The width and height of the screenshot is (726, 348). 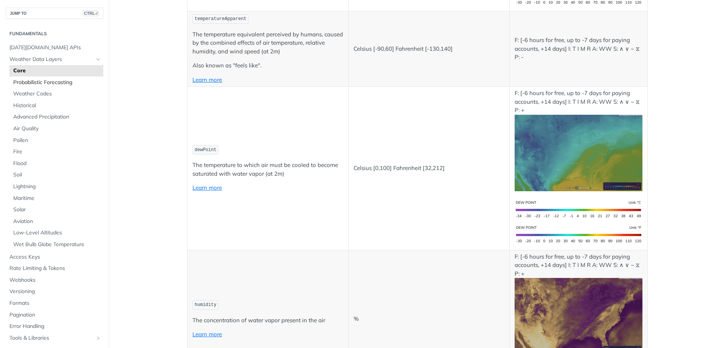 I want to click on span: Weather Data Layers, so click(x=51, y=59).